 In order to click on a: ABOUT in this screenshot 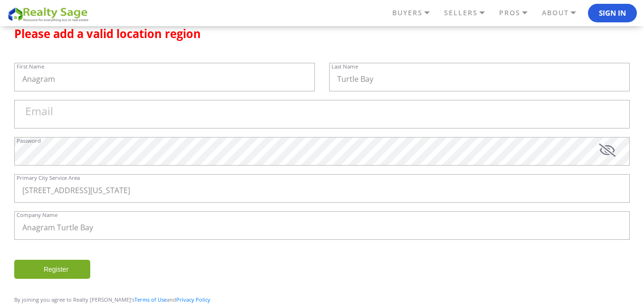, I will do `click(564, 13)`.